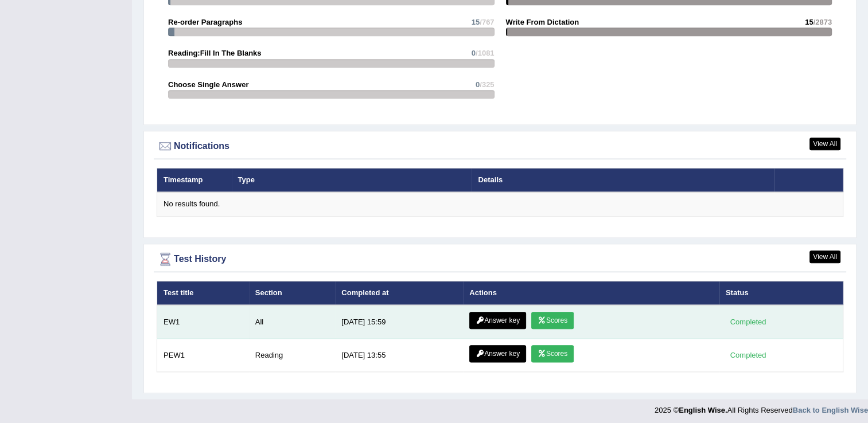  What do you see at coordinates (203, 355) in the screenshot?
I see `td: PEW1` at bounding box center [203, 355].